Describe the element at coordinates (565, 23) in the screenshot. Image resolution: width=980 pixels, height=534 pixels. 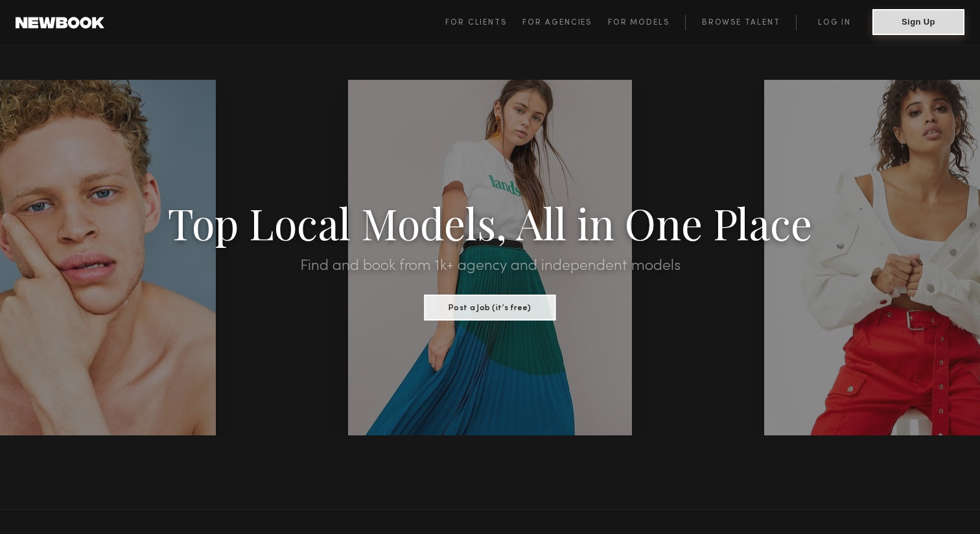
I see `a: For Agencies` at that location.